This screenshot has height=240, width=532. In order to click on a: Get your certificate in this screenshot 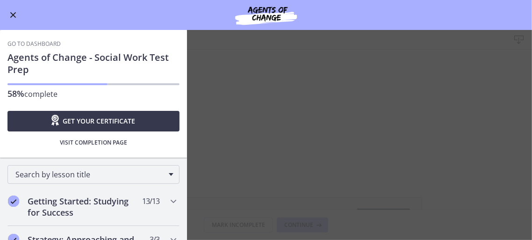, I will do `click(94, 121)`.